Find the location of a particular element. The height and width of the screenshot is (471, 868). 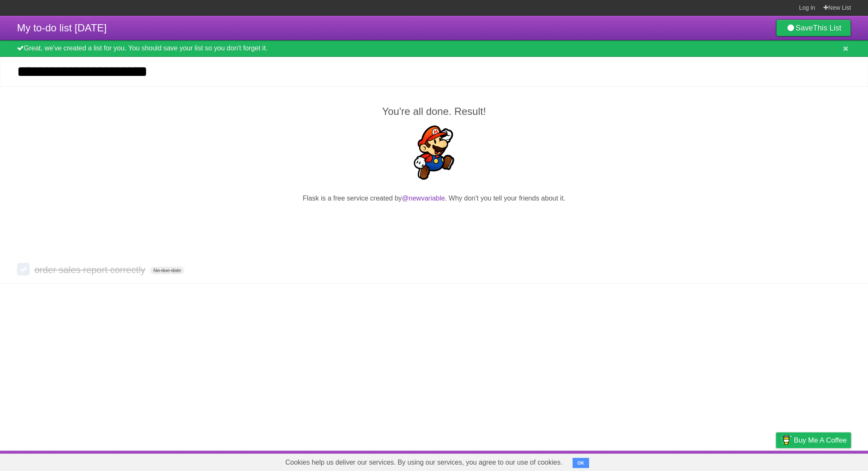

a: Terms is located at coordinates (746, 461).